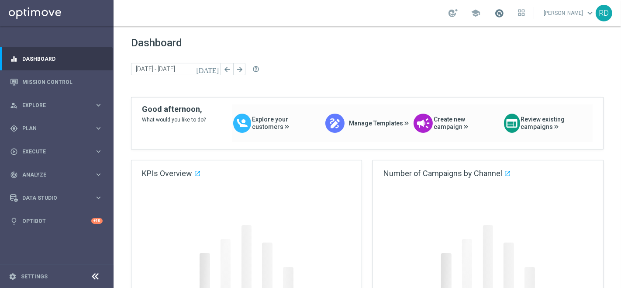 Image resolution: width=621 pixels, height=288 pixels. Describe the element at coordinates (56, 82) in the screenshot. I see `div: Mission Control` at that location.